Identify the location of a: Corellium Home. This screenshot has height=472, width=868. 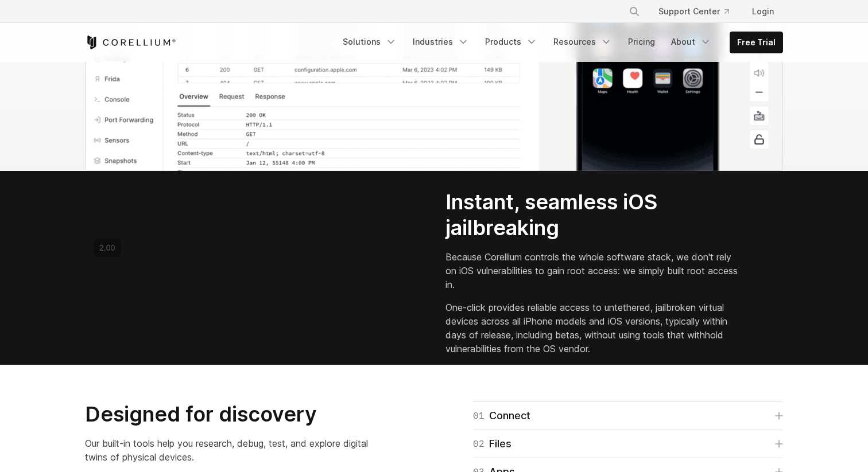
(130, 43).